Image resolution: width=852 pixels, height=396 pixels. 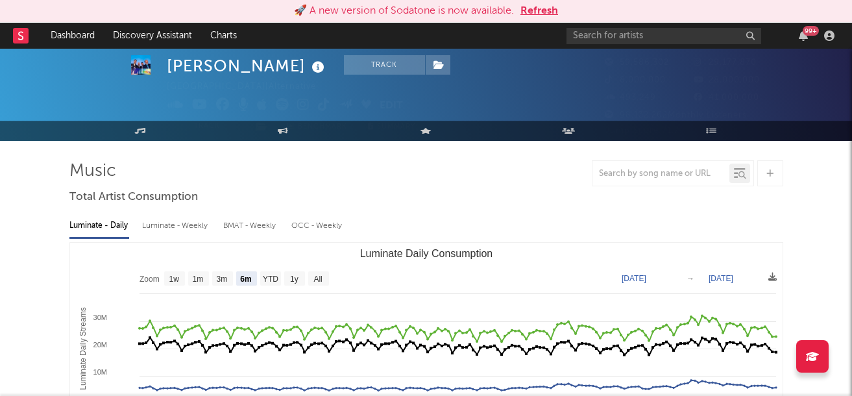 I want to click on span: Total Artist Consumption, so click(x=134, y=197).